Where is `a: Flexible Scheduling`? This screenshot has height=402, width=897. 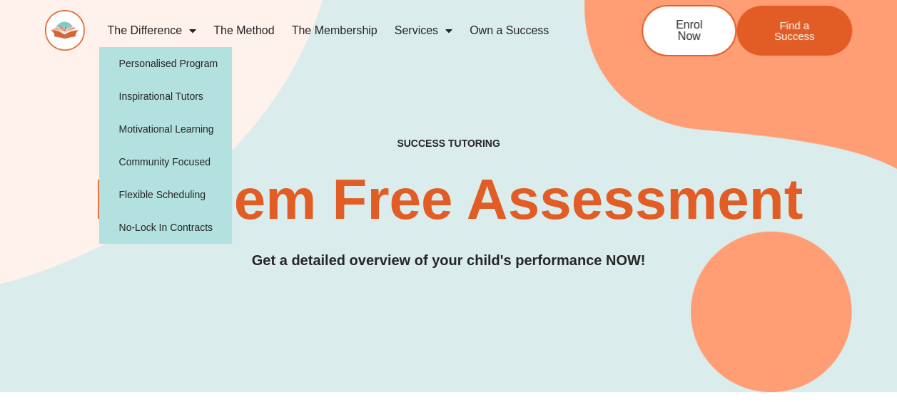
a: Flexible Scheduling is located at coordinates (166, 195).